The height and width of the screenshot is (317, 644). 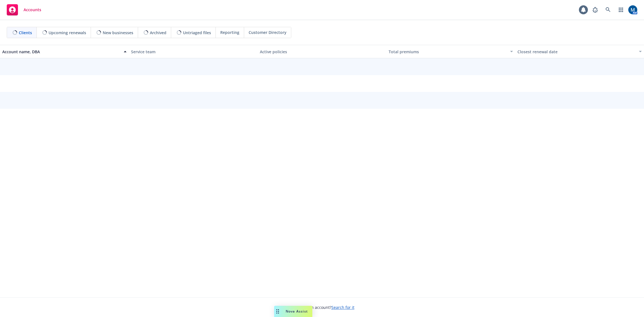 What do you see at coordinates (448, 52) in the screenshot?
I see `div: Total premiums` at bounding box center [448, 52].